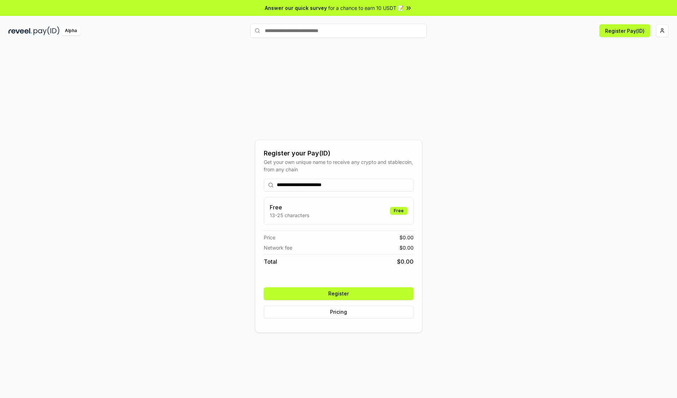  I want to click on div: Register your Pay(ID), so click(339, 153).